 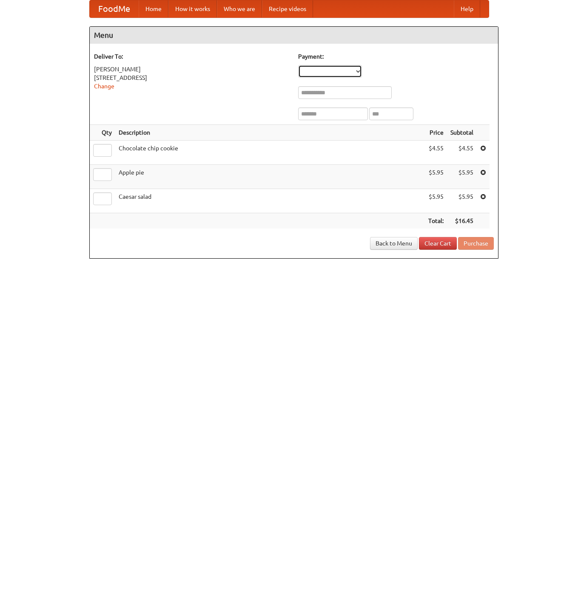 What do you see at coordinates (104, 86) in the screenshot?
I see `a: Change` at bounding box center [104, 86].